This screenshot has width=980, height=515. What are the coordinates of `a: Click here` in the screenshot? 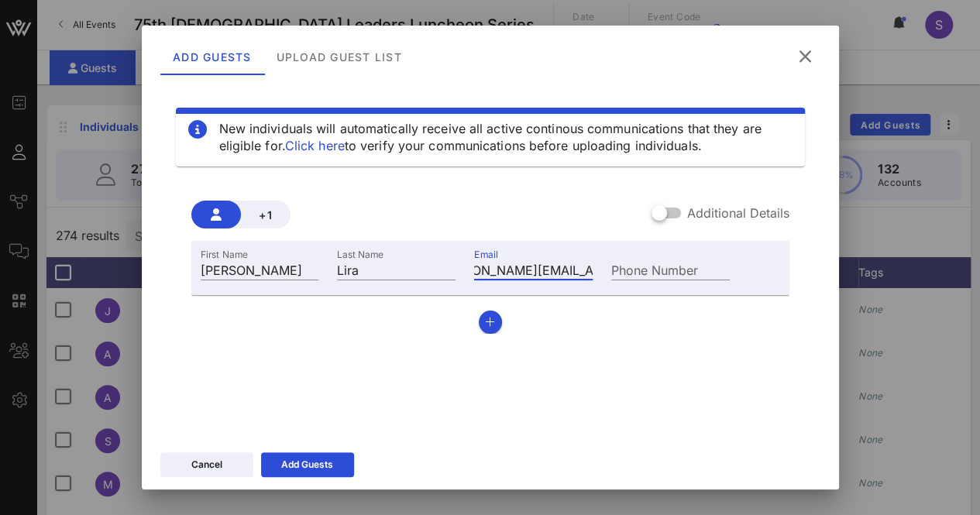 It's located at (315, 146).